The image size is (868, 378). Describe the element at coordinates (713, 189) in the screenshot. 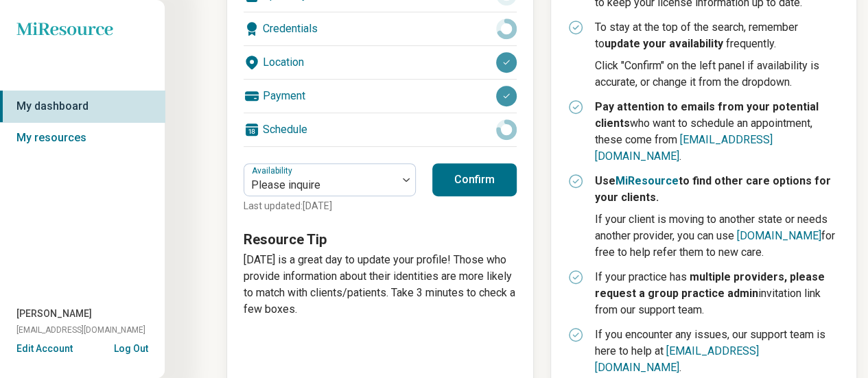

I see `strong: Use to find other care options for your clients.` at that location.